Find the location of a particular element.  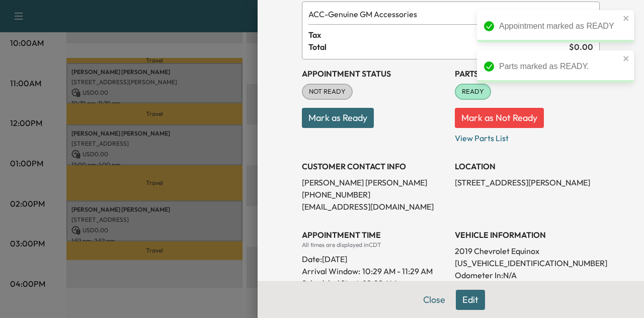

span: Genuine GM Accessories is located at coordinates (437, 14).